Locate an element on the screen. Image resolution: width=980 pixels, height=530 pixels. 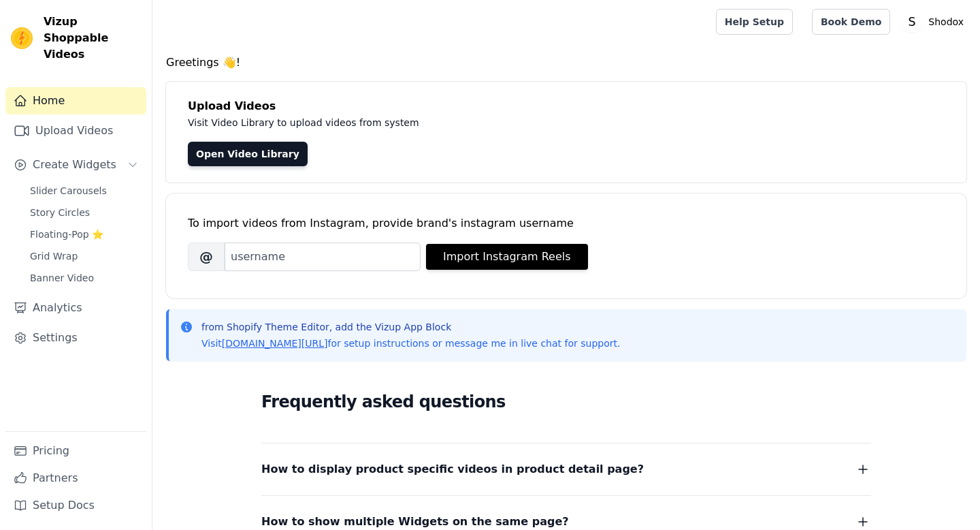
button: How to display product specific videos in product detail page? is located at coordinates (567, 469).